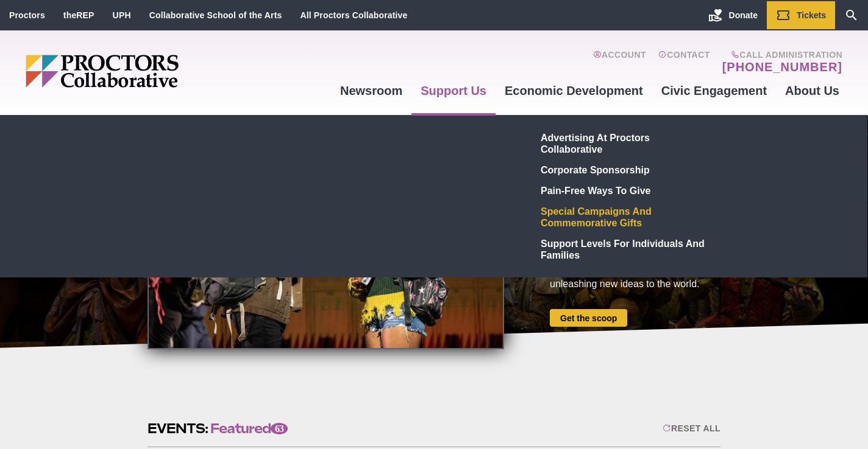 Image resolution: width=868 pixels, height=449 pixels. What do you see at coordinates (625, 190) in the screenshot?
I see `a: Pain-Free Ways to Give` at bounding box center [625, 190].